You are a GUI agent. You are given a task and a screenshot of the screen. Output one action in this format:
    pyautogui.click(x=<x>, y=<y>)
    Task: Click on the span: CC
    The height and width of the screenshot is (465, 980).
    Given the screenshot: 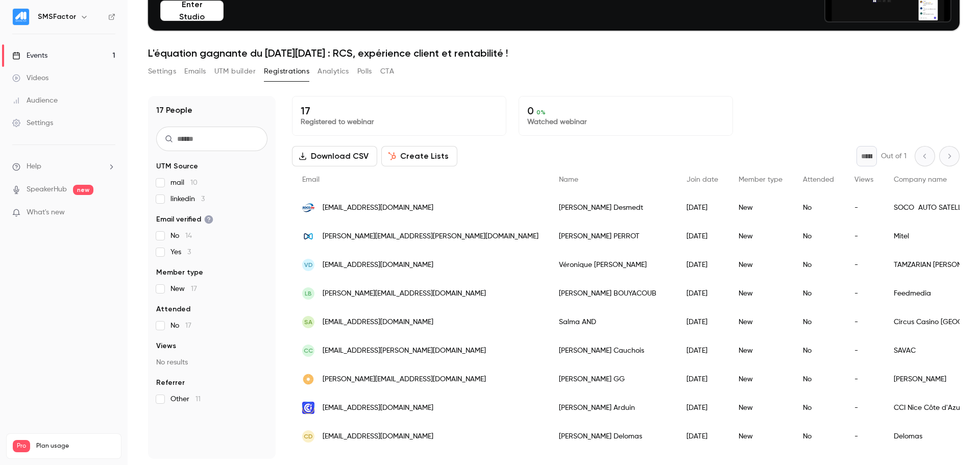 What is the action you would take?
    pyautogui.click(x=309, y=351)
    